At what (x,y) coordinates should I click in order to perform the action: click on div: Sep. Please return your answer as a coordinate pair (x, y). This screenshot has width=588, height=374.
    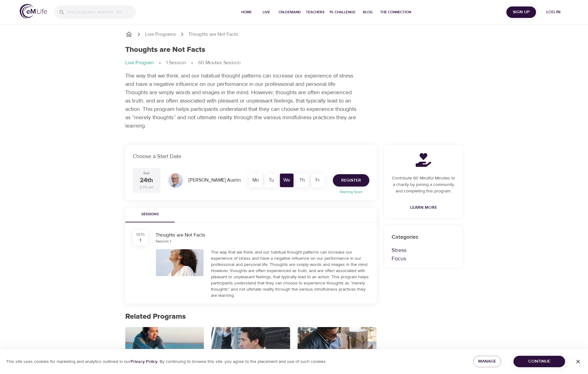
    Looking at the image, I should click on (146, 173).